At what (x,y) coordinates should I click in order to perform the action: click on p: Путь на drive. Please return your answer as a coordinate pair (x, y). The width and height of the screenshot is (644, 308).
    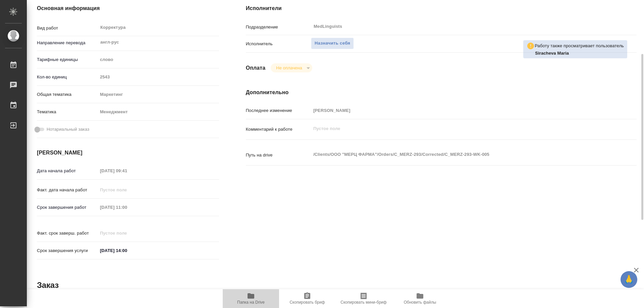
    Looking at the image, I should click on (278, 155).